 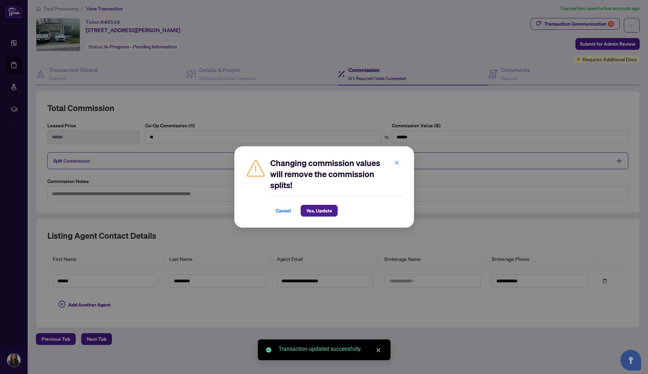 What do you see at coordinates (283, 210) in the screenshot?
I see `button: Cancel` at bounding box center [283, 210].